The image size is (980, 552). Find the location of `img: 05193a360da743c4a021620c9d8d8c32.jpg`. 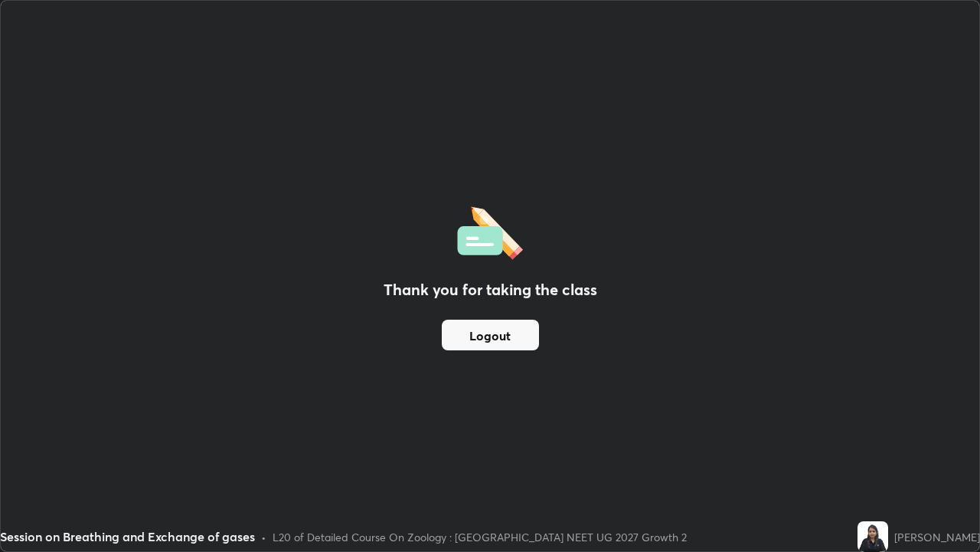

img: 05193a360da743c4a021620c9d8d8c32.jpg is located at coordinates (873, 537).